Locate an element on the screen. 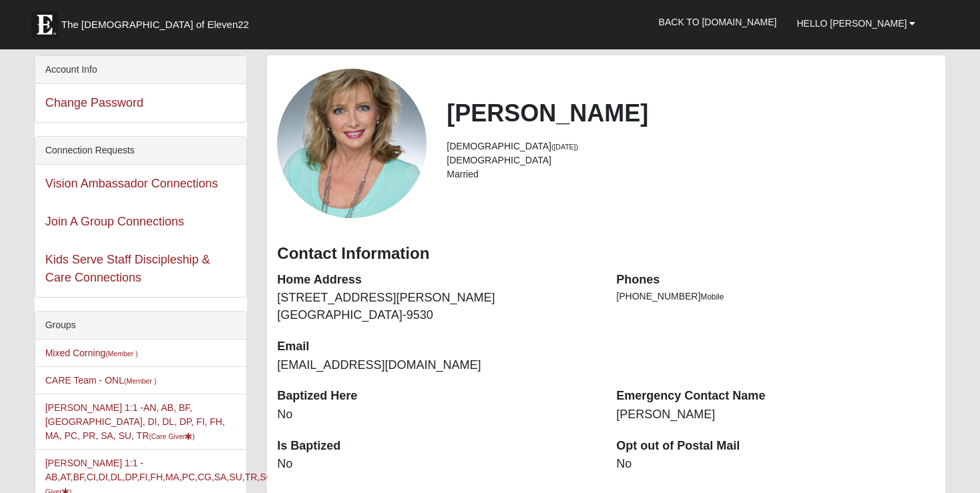  dt: Emergency Contact Name is located at coordinates (776, 396).